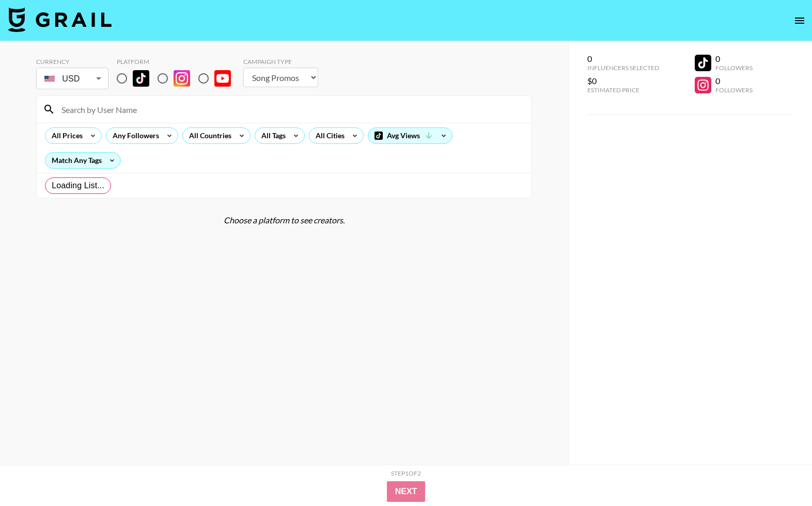  I want to click on div: Estimated Price, so click(623, 90).